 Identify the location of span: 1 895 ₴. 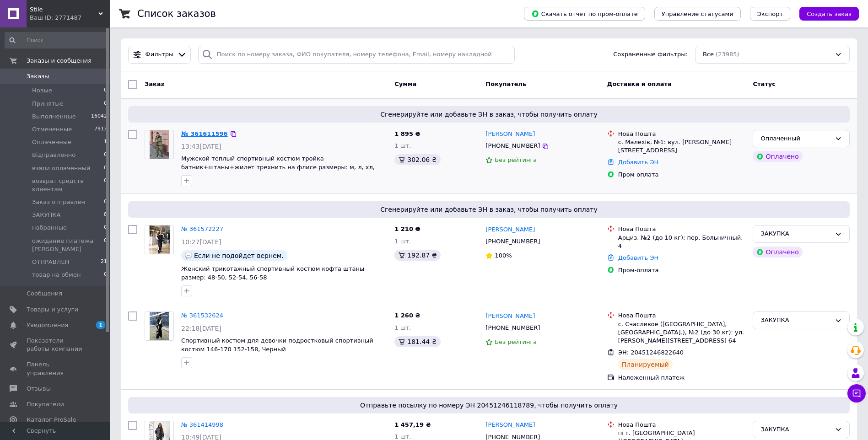
(407, 134).